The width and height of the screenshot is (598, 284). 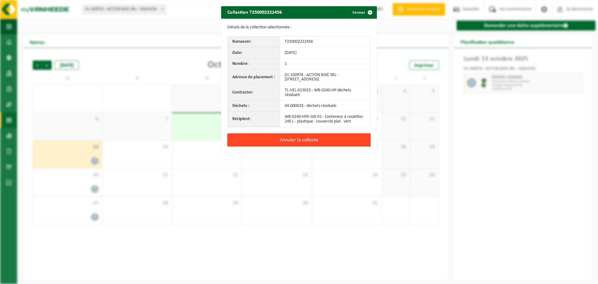 I want to click on font: 1, so click(x=286, y=64).